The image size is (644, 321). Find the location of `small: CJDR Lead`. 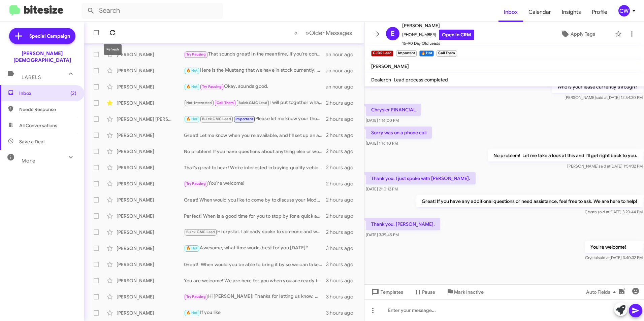

small: CJDR Lead is located at coordinates (382, 54).